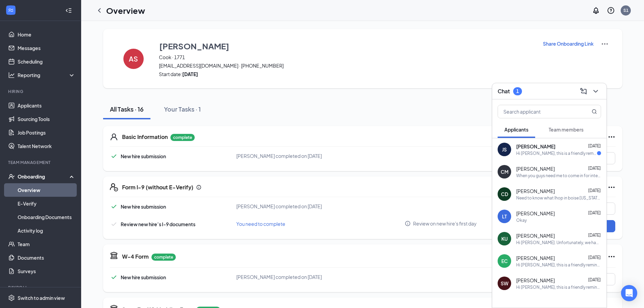 Image resolution: width=644 pixels, height=308 pixels. Describe the element at coordinates (504, 149) in the screenshot. I see `div: JS` at that location.